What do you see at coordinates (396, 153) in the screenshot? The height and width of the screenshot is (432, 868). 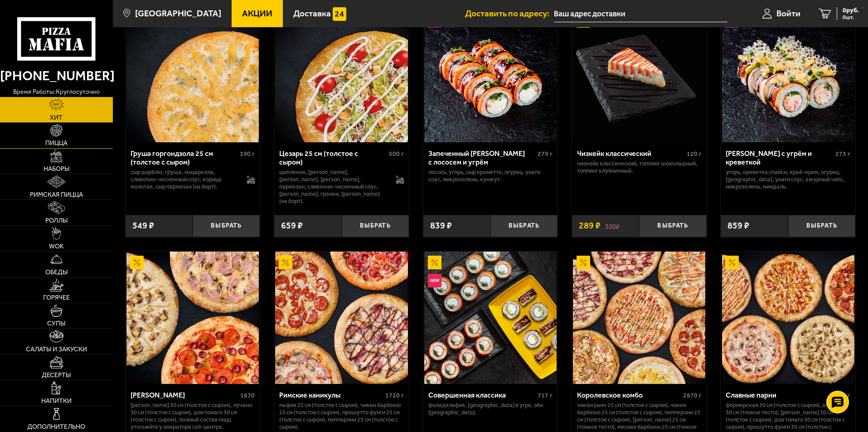 I see `span: 500 г` at bounding box center [396, 153].